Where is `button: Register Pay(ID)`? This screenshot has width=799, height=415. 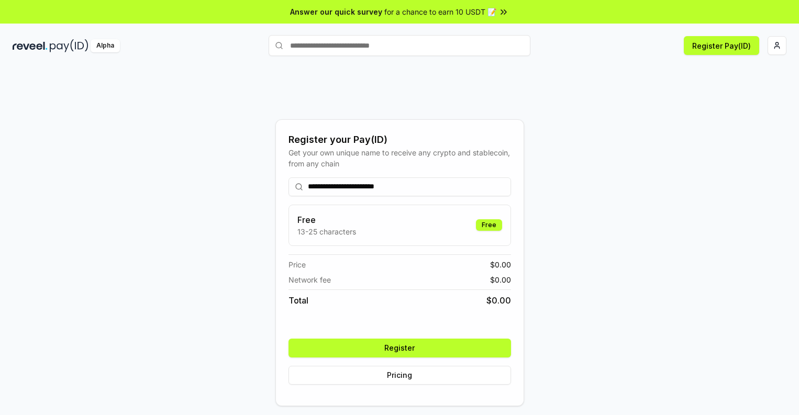
button: Register Pay(ID) is located at coordinates (722, 46).